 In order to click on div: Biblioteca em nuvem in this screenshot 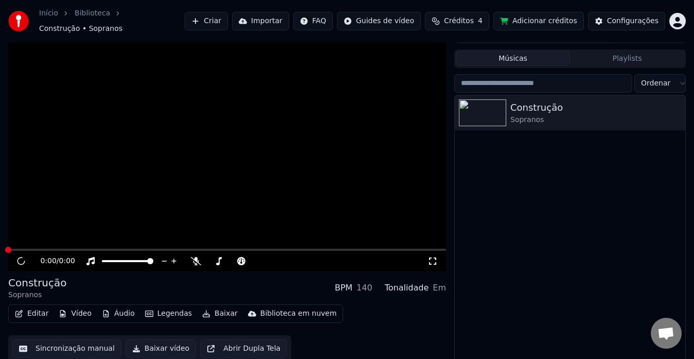, I will do `click(298, 313)`.